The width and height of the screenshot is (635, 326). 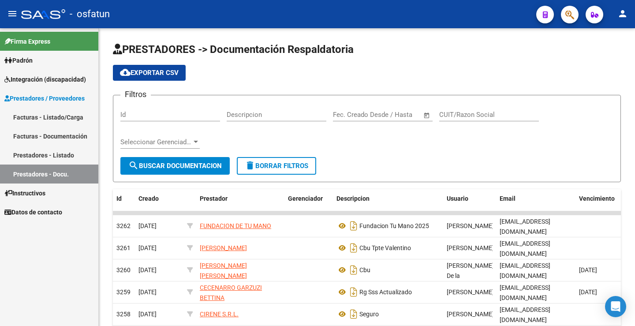 What do you see at coordinates (309, 204) in the screenshot?
I see `datatable-header-cell: Gerenciador` at bounding box center [309, 204].